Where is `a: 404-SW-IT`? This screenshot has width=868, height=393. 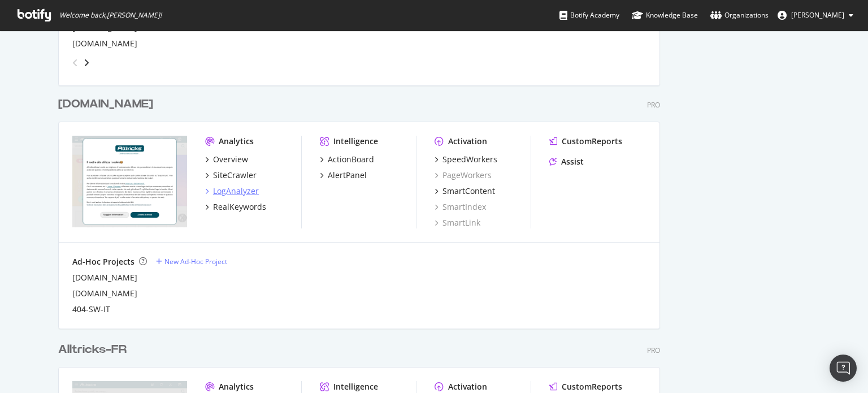
a: 404-SW-IT is located at coordinates (91, 309).